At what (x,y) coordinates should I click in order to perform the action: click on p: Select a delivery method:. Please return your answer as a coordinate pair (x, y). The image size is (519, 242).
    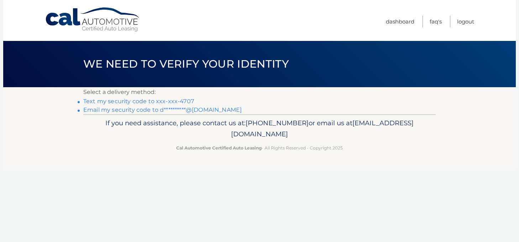
    Looking at the image, I should click on (260, 92).